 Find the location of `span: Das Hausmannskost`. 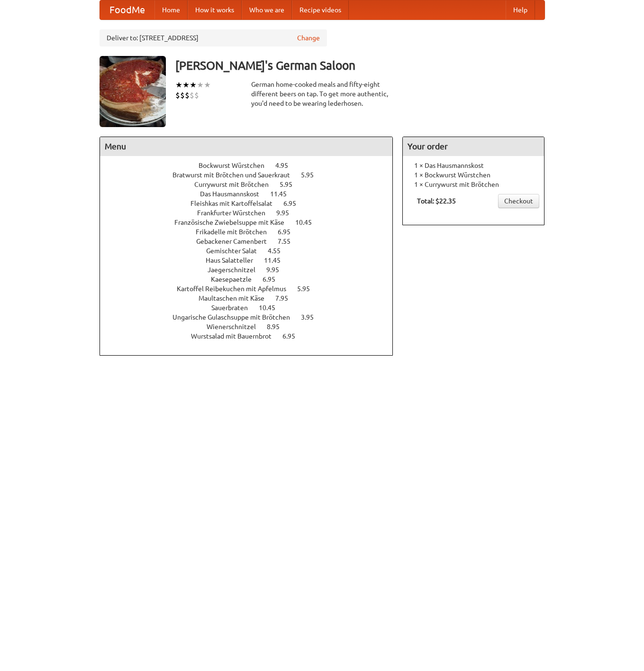

span: Das Hausmannskost is located at coordinates (234, 194).